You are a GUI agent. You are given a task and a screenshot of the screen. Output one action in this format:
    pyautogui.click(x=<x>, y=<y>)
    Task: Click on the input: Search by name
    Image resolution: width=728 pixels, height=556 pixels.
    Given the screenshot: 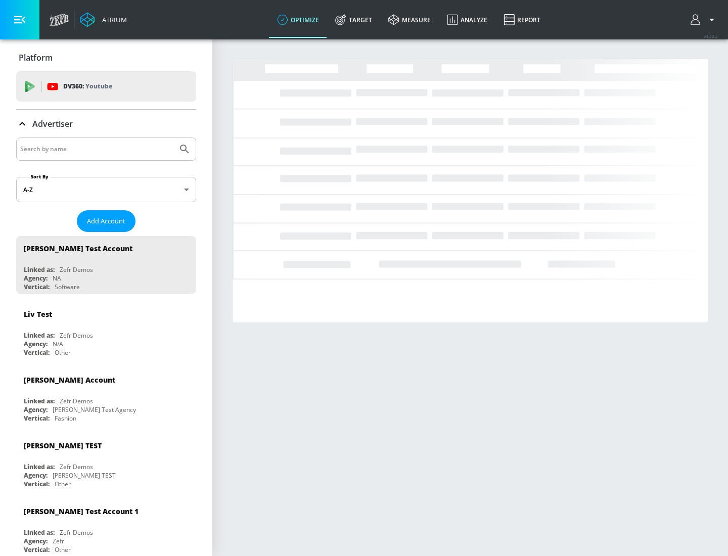 What is the action you would take?
    pyautogui.click(x=97, y=149)
    